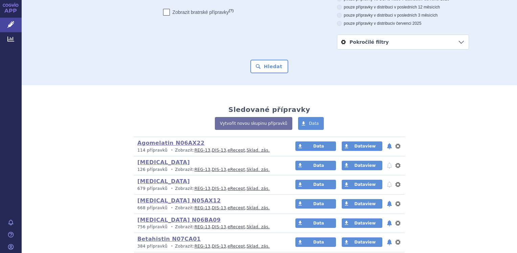 Image resolution: width=517 pixels, height=253 pixels. Describe the element at coordinates (270, 66) in the screenshot. I see `button: Hledat` at that location.